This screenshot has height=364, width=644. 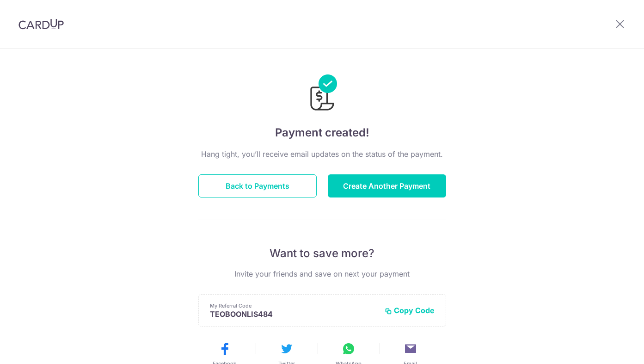 What do you see at coordinates (41, 24) in the screenshot?
I see `img: CardUp` at bounding box center [41, 24].